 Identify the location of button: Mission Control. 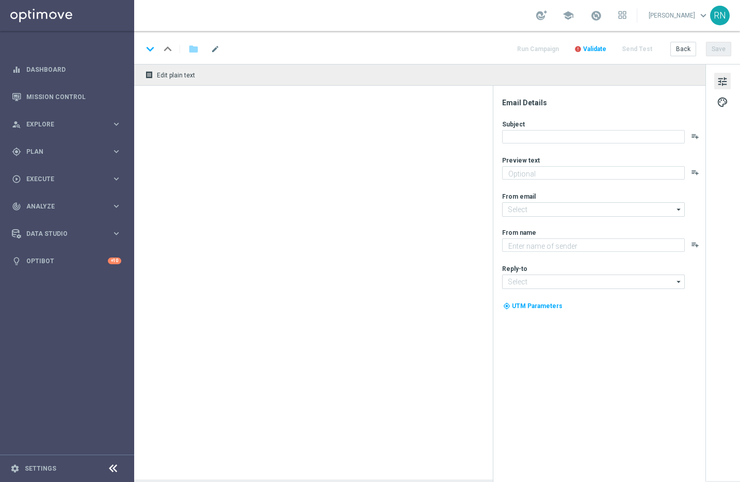
(67, 97).